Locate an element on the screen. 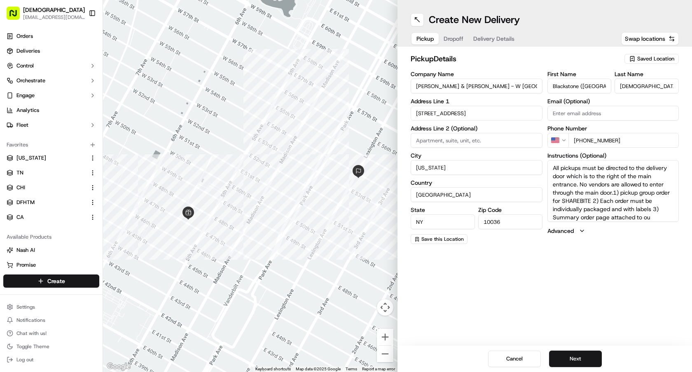 This screenshot has width=692, height=372. span: TN is located at coordinates (20, 173).